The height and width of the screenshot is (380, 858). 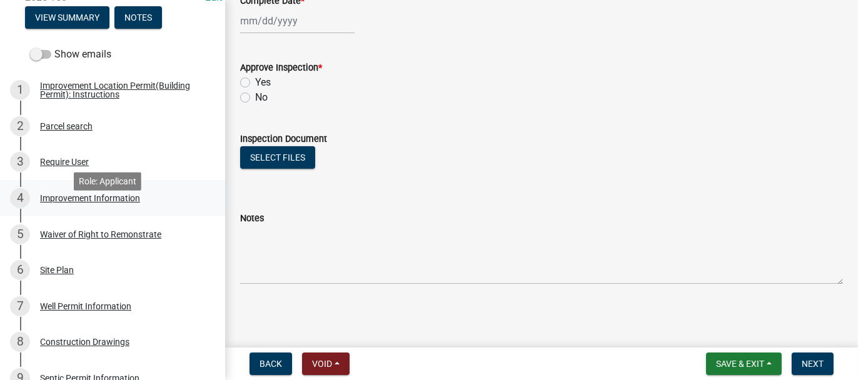 What do you see at coordinates (283, 140) in the screenshot?
I see `label: Inspection Document` at bounding box center [283, 140].